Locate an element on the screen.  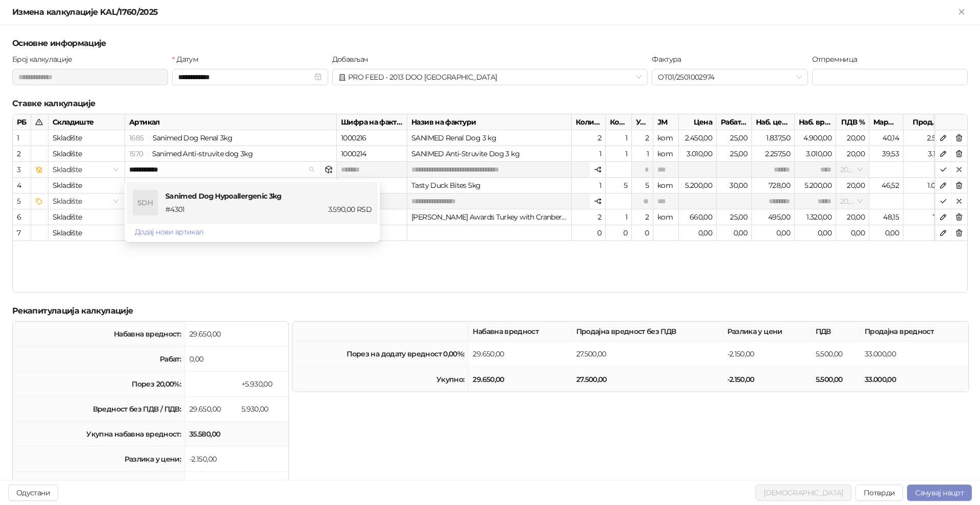
label: Датум is located at coordinates (188, 59).